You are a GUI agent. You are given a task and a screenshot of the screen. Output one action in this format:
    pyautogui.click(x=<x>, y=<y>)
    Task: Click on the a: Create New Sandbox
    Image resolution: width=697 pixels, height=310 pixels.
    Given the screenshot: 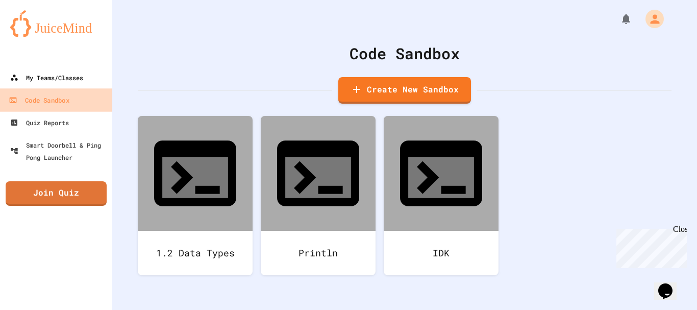 What is the action you would take?
    pyautogui.click(x=405, y=90)
    